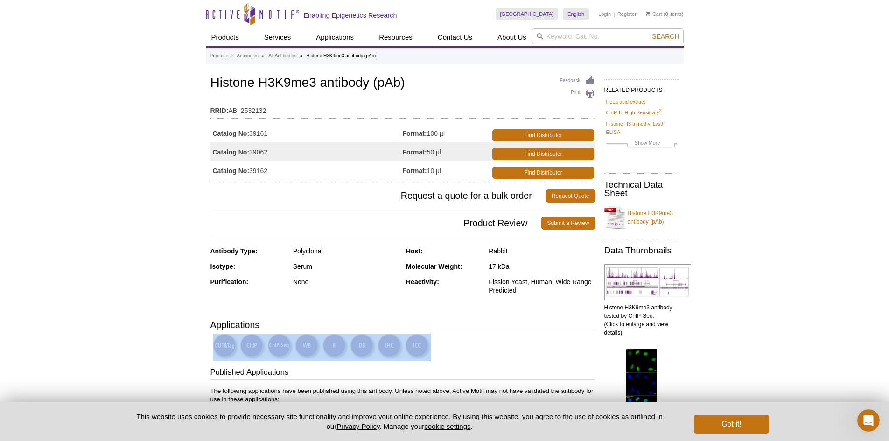 The width and height of the screenshot is (889, 441). What do you see at coordinates (418, 346) in the screenshot?
I see `img: Immunocytochemistry Validated` at bounding box center [418, 346].